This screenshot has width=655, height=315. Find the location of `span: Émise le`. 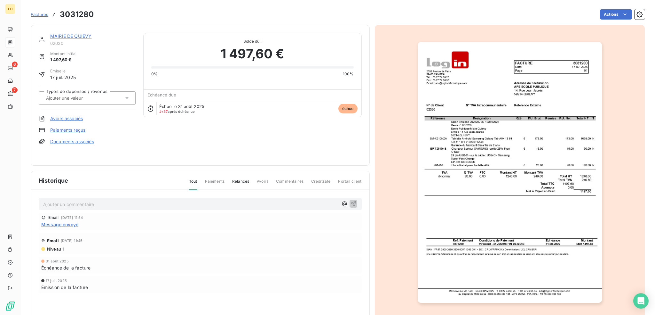

span: Émise le is located at coordinates (63, 71).